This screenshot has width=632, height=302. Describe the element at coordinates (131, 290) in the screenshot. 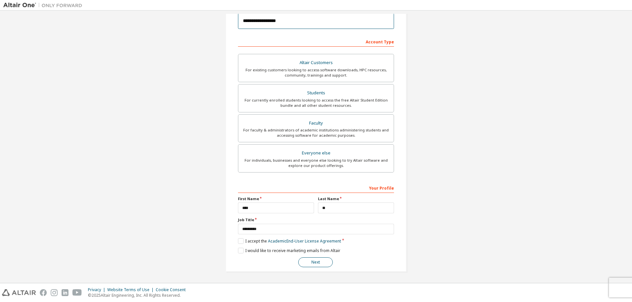

I see `div: Website Terms of Use` at that location.